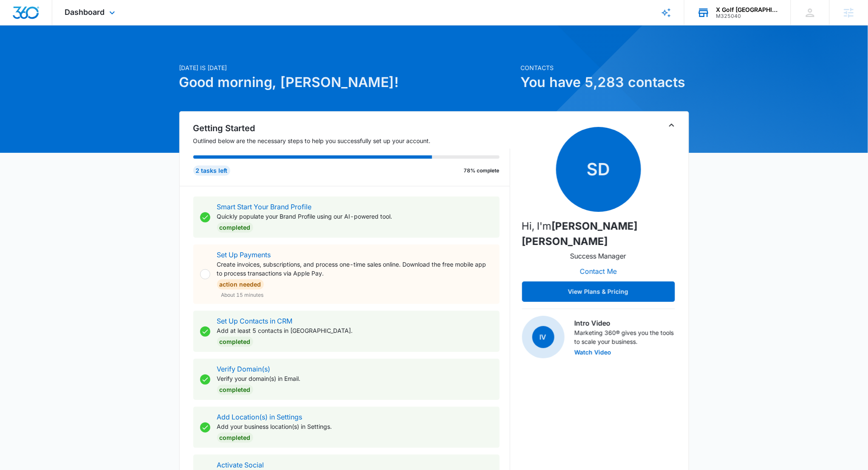  Describe the element at coordinates (625, 337) in the screenshot. I see `p: Marketing 360® gives you the tools to scale your business.` at that location.